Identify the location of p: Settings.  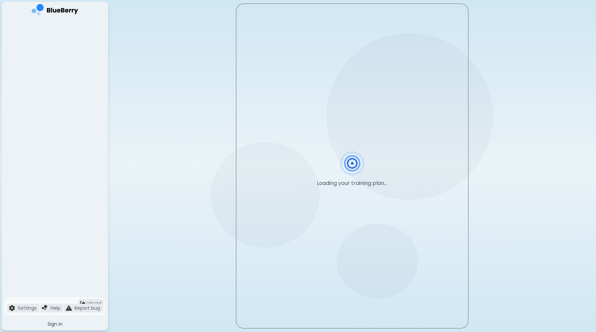
(27, 308).